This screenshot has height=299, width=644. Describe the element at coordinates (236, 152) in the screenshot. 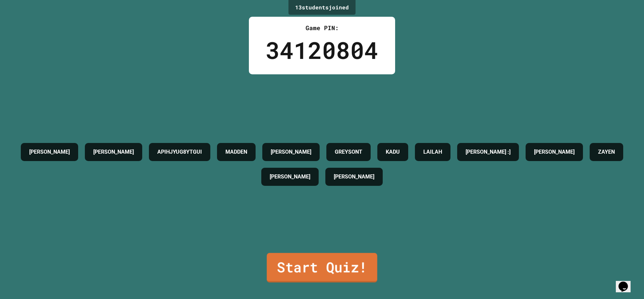

I see `h4: MADDEN` at that location.